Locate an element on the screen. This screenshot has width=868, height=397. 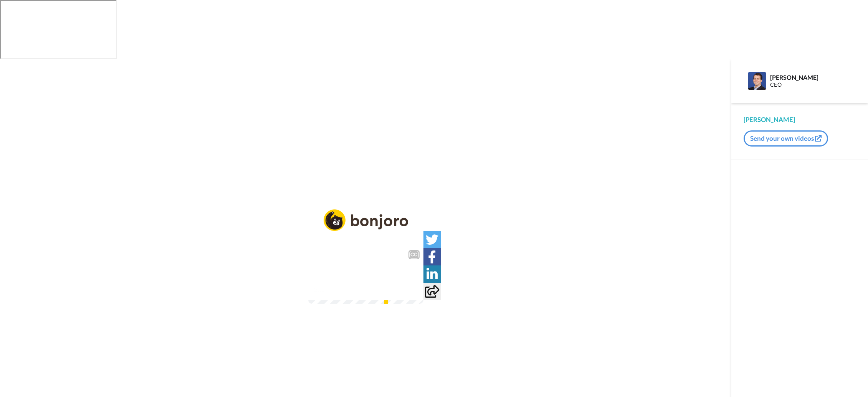
span: 2:12 is located at coordinates (320, 289).